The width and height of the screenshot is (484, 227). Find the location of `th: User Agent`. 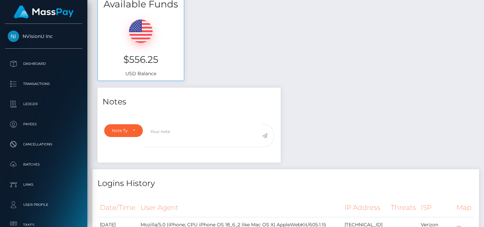

th: User Agent is located at coordinates (240, 208).